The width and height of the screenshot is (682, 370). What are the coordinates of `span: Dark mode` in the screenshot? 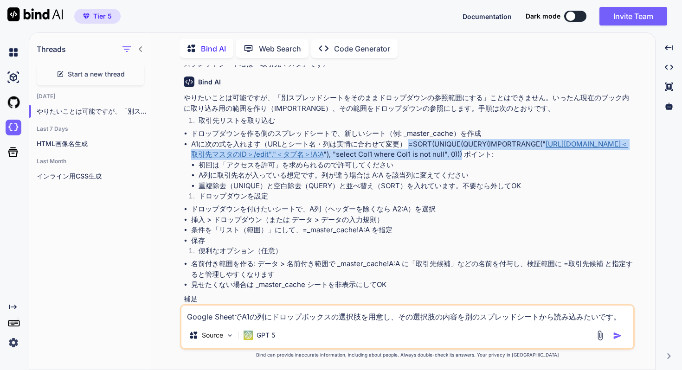 It's located at (543, 16).